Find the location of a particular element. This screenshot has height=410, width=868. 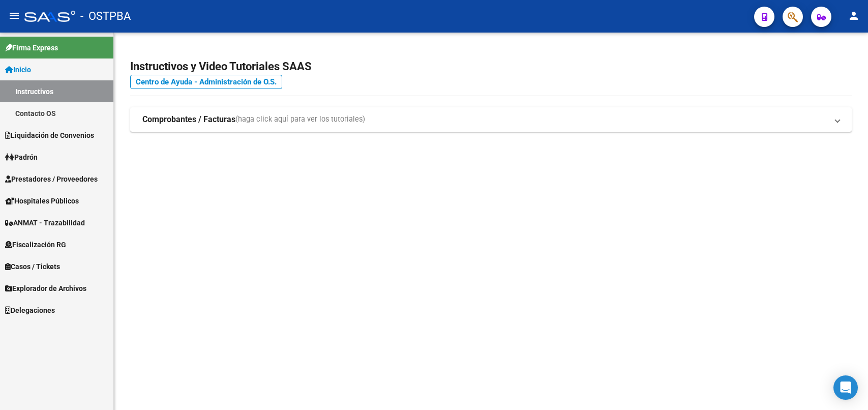

span: Delegaciones is located at coordinates (30, 311).